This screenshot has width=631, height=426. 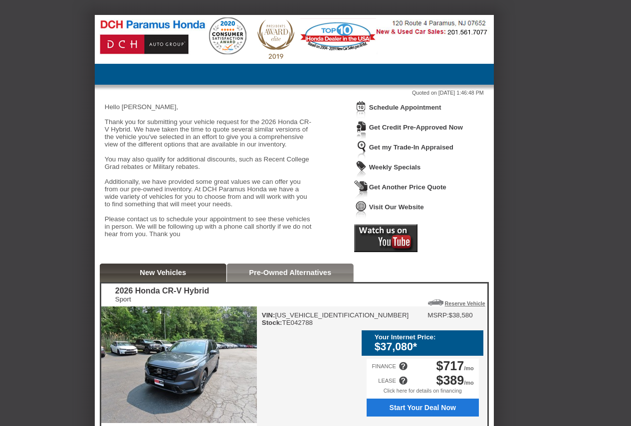 I want to click on div: Your Internet Price:, so click(x=426, y=337).